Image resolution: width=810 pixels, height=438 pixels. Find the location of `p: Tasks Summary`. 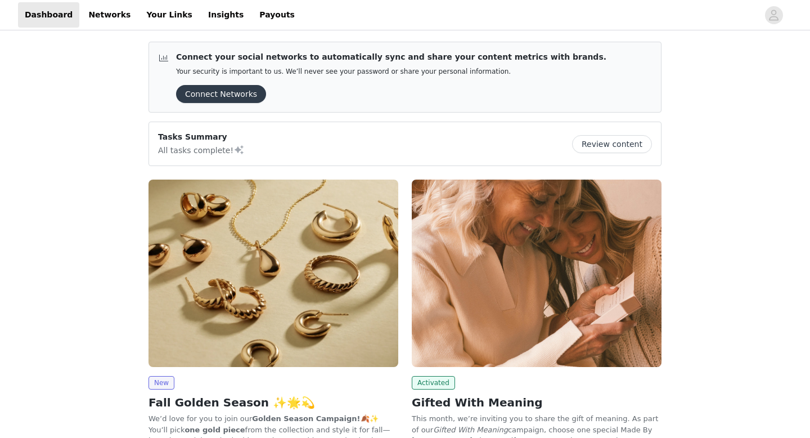

p: Tasks Summary is located at coordinates (201, 137).